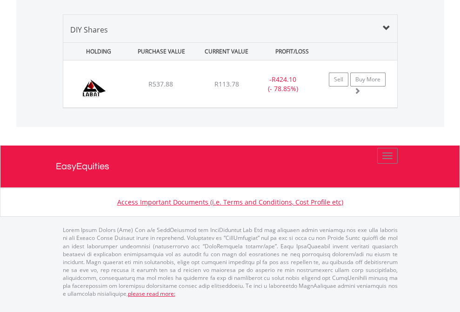 The height and width of the screenshot is (312, 460). Describe the element at coordinates (339, 80) in the screenshot. I see `a: Sell` at that location.